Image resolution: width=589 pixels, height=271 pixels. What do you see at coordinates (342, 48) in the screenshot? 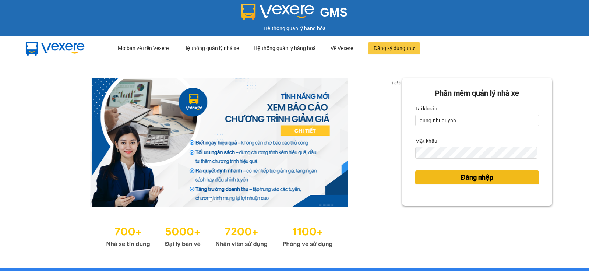
I see `div: Về Vexere` at bounding box center [342, 48].